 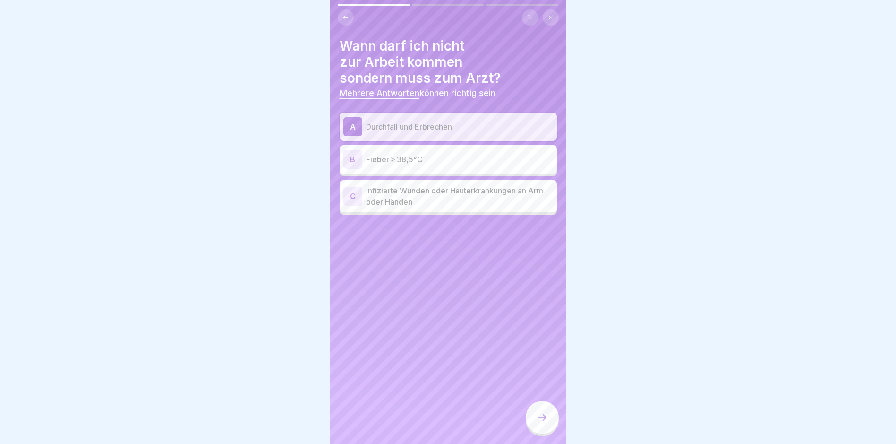 What do you see at coordinates (460, 159) in the screenshot?
I see `p: Fieber ≥ 38,5°C` at bounding box center [460, 159].